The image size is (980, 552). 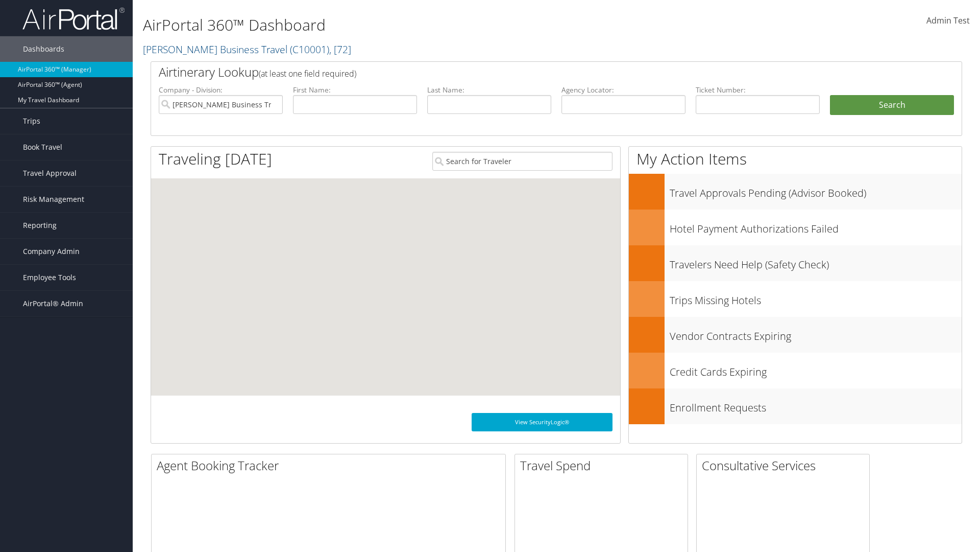 I want to click on span: Dashboards, so click(x=43, y=49).